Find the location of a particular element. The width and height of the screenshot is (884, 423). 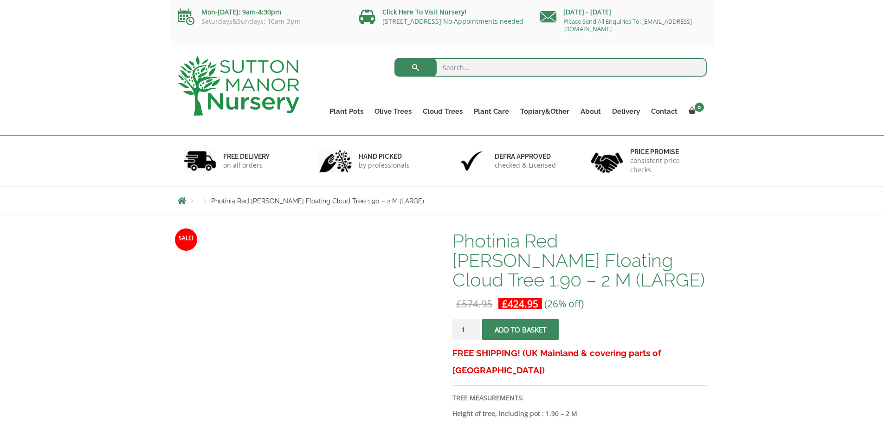

h6: Price promise is located at coordinates (665, 152).